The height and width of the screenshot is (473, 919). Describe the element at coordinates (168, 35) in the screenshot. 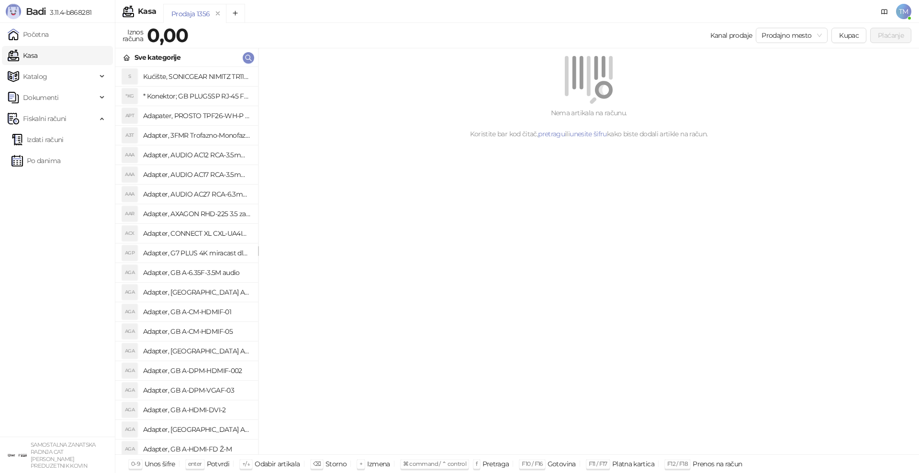

I see `strong: 0,00` at that location.